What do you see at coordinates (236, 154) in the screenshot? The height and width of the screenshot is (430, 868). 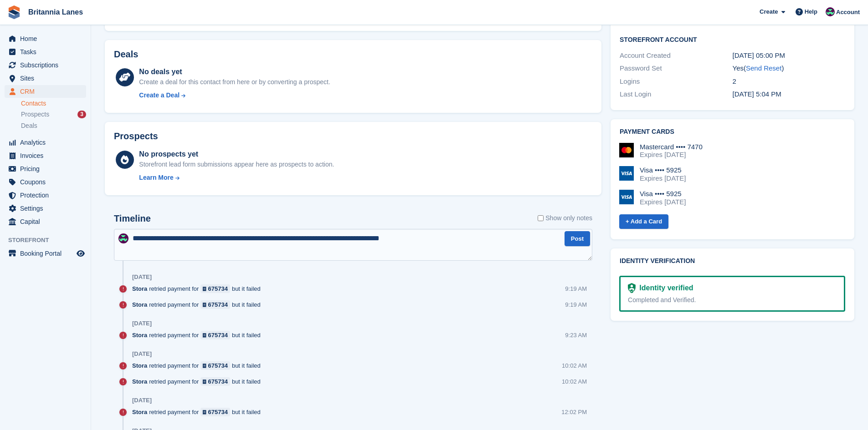 I see `div: No prospects yet` at bounding box center [236, 154].